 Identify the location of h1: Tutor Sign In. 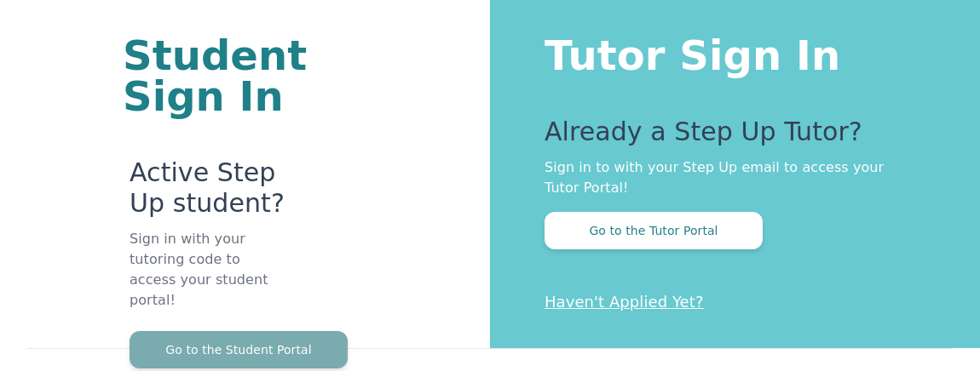
(727, 52).